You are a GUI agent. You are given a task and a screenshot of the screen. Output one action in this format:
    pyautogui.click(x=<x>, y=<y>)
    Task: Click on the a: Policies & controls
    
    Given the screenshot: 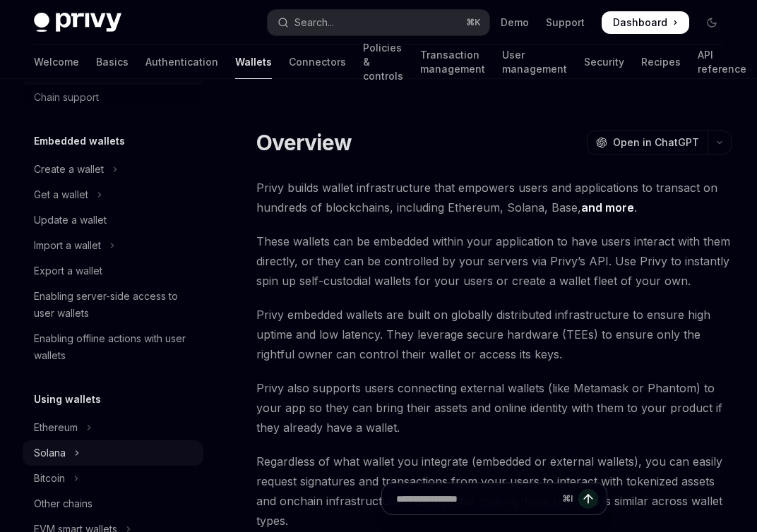 What is the action you would take?
    pyautogui.click(x=383, y=62)
    